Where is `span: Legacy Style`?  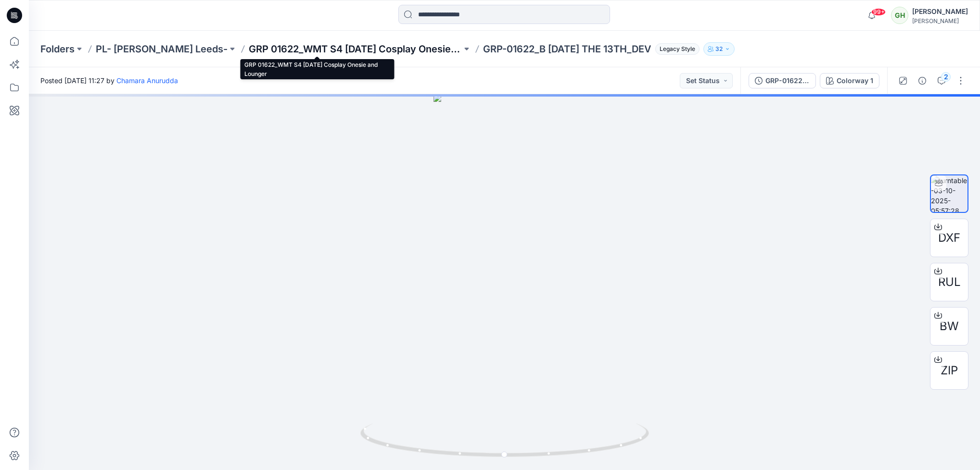
span: Legacy Style is located at coordinates (677, 49).